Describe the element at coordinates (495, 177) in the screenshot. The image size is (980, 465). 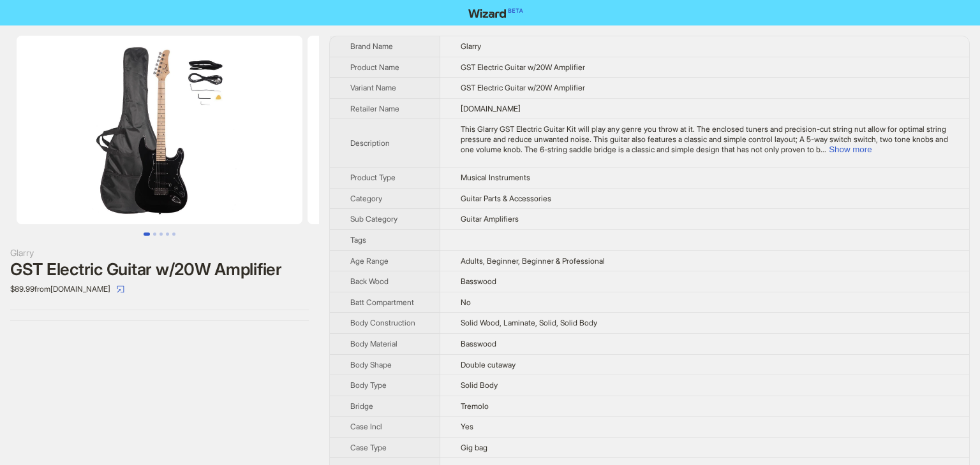
I see `span: Musical Instruments` at that location.